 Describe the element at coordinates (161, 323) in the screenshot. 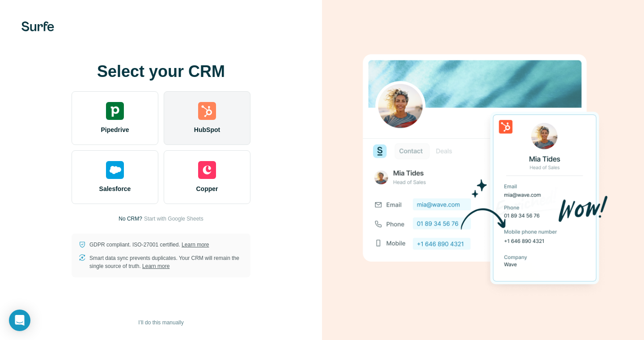

I see `button: I’ll do this manually` at that location.